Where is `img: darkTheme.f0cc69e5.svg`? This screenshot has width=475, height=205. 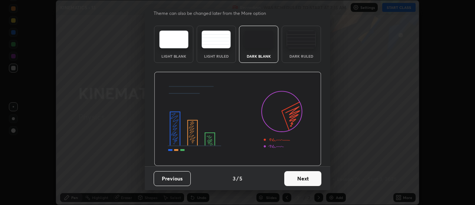 img: darkTheme.f0cc69e5.svg is located at coordinates (259, 39).